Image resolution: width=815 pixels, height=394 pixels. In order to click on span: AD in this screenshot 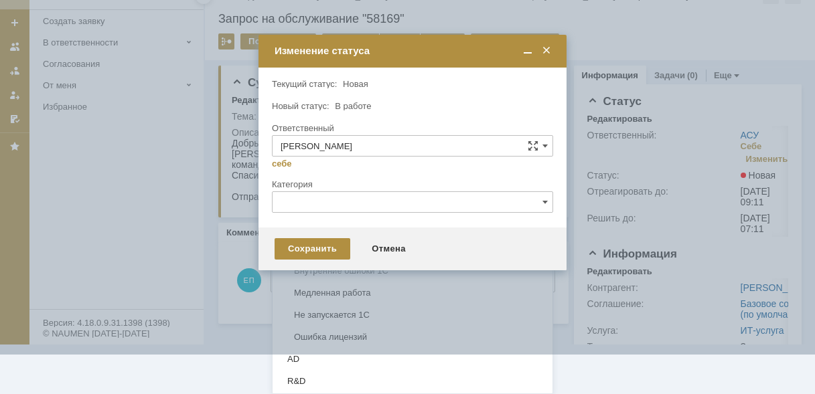, I will do `click(412, 359)`.